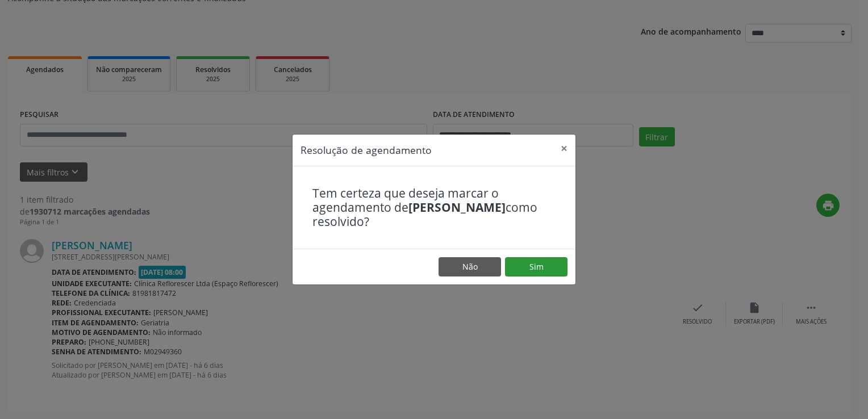  Describe the element at coordinates (366, 150) in the screenshot. I see `h5: Resolução de agendamento` at that location.